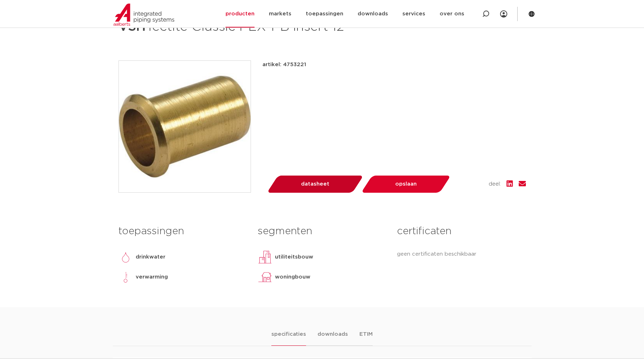 This screenshot has height=359, width=644. Describe the element at coordinates (152, 277) in the screenshot. I see `p: verwarming` at that location.